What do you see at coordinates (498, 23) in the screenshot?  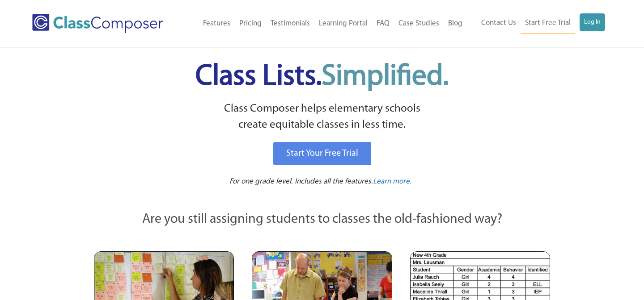 I see `a: Contact Us` at bounding box center [498, 23].